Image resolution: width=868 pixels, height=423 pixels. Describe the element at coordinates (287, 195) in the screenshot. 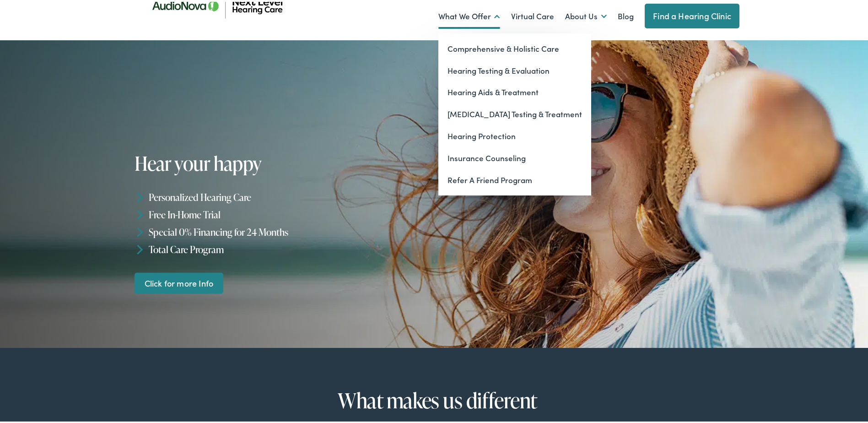

I see `li: Personalized Hearing Care` at that location.